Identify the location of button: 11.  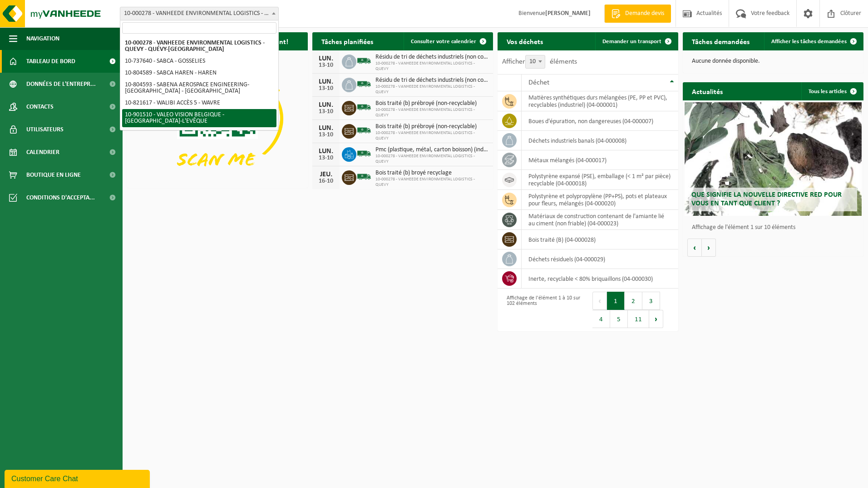
(639, 319).